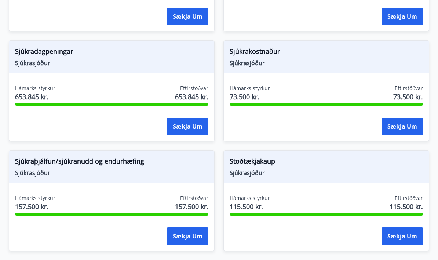 The width and height of the screenshot is (438, 260). Describe the element at coordinates (111, 163) in the screenshot. I see `span: Sjúkraþjálfun/sjúkranudd og endurhæfing` at that location.